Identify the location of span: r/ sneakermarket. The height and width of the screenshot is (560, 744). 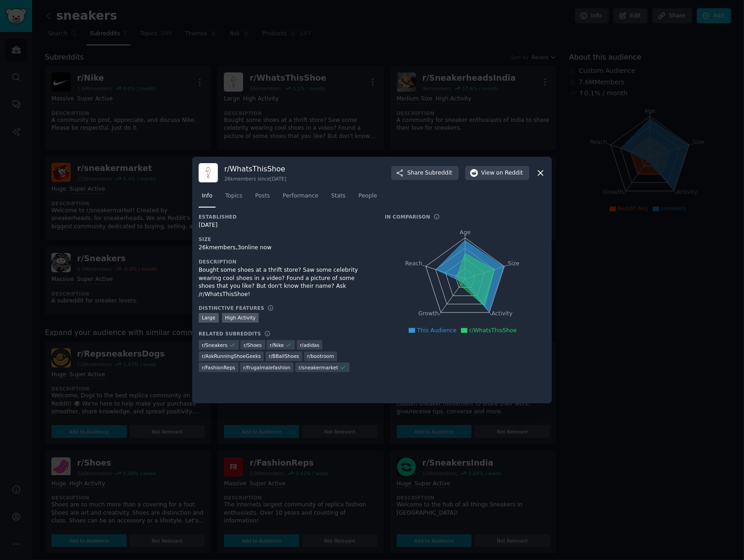
(318, 367).